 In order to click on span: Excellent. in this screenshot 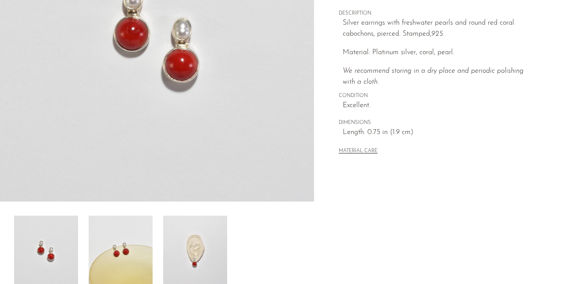, I will do `click(440, 106)`.